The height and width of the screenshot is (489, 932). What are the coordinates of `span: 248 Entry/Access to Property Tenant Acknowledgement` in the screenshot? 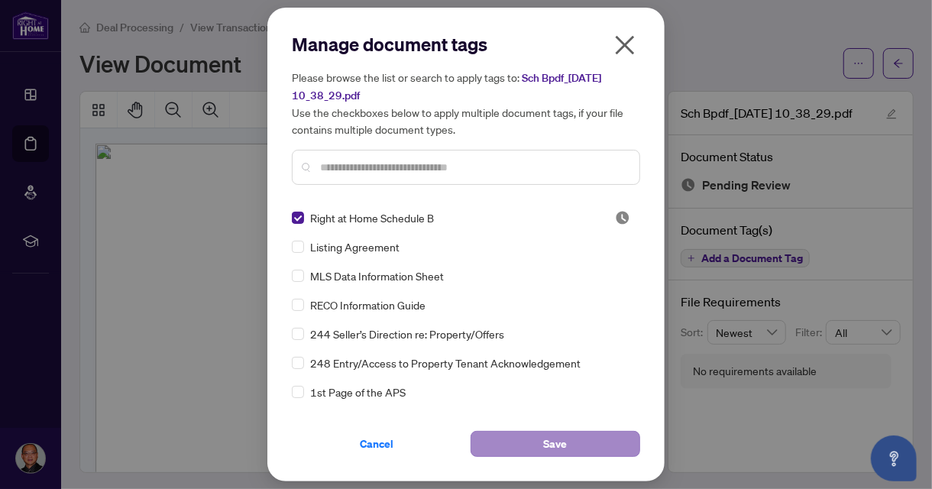 It's located at (445, 363).